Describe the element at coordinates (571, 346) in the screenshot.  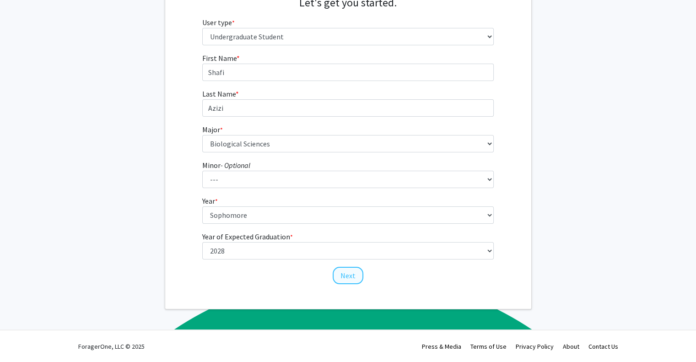
I see `a: About` at that location.